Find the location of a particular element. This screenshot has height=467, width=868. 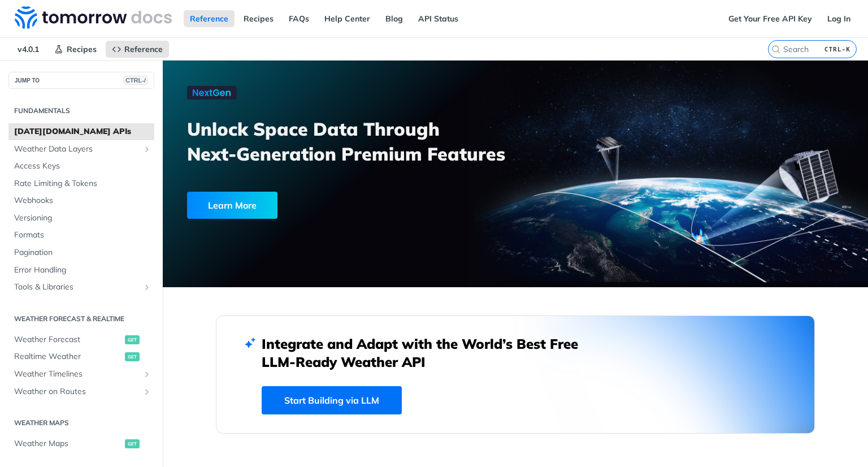

img: Tomorrow.io Weather API Docs is located at coordinates (93, 17).